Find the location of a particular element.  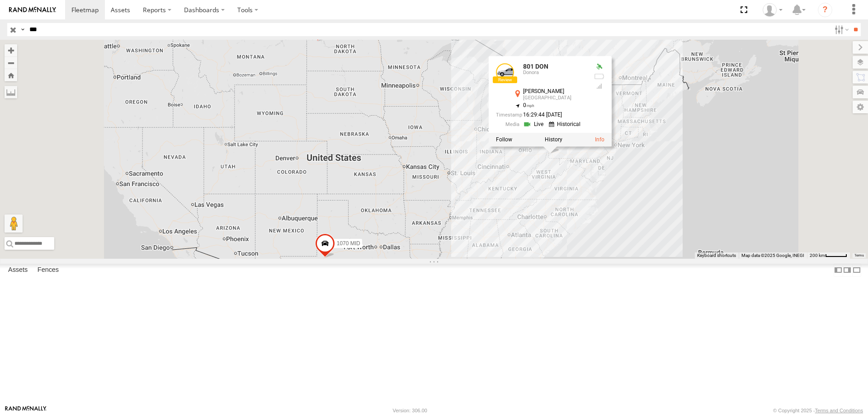

span: Map data ©2025 Google, INEGI is located at coordinates (773, 255).